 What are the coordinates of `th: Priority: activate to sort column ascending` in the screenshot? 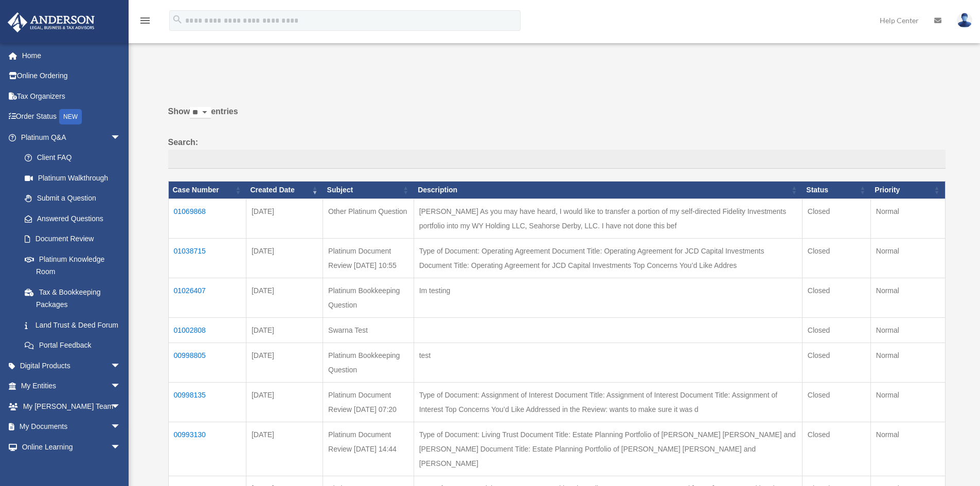 It's located at (907, 190).